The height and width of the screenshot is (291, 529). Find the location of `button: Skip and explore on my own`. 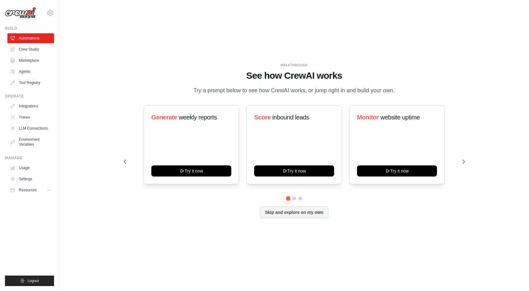

button: Skip and explore on my own is located at coordinates (294, 212).